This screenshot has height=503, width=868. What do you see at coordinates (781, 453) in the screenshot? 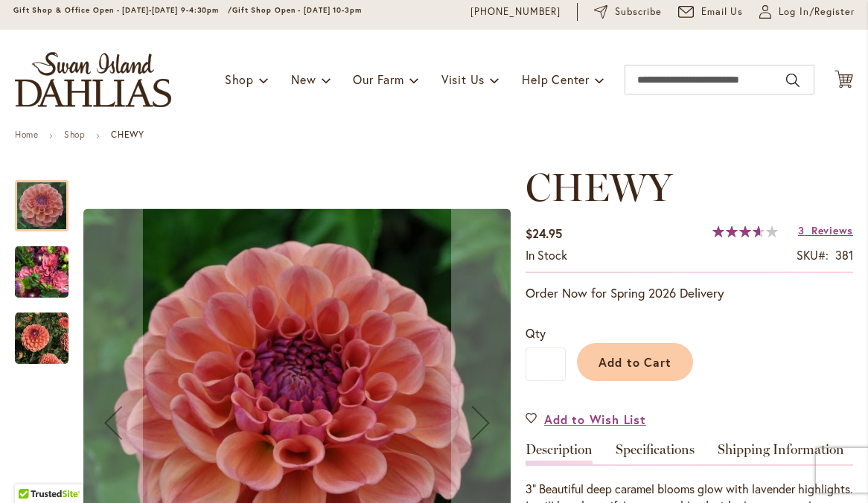
I see `a: Shipping Information` at bounding box center [781, 453].